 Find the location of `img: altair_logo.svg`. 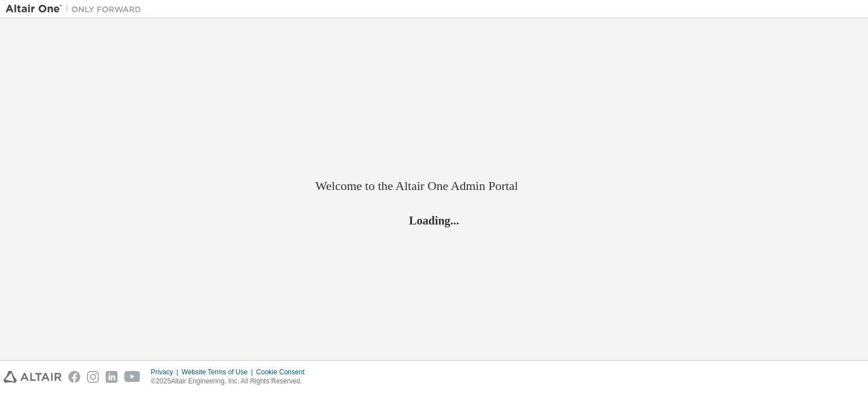

img: altair_logo.svg is located at coordinates (32, 376).